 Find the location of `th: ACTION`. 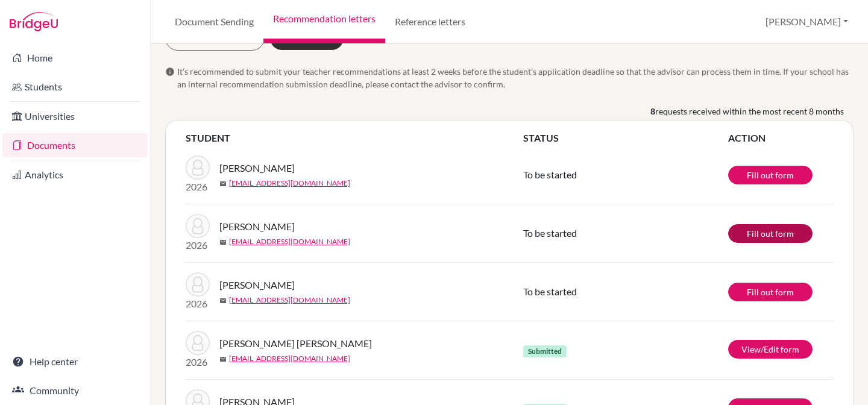

th: ACTION is located at coordinates (781, 138).